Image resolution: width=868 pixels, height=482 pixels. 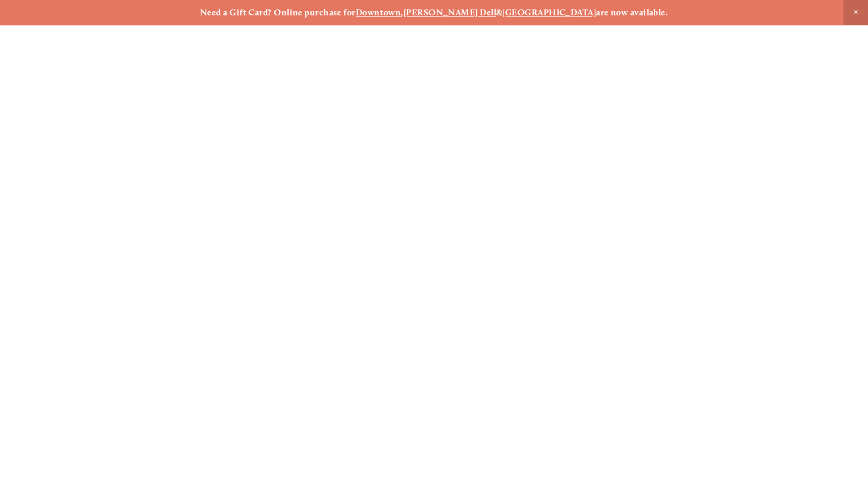 What do you see at coordinates (378, 12) in the screenshot?
I see `a: Downtown` at bounding box center [378, 12].